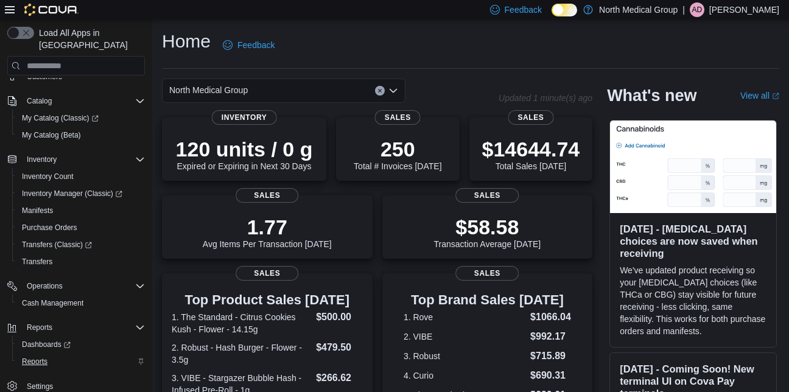 The image size is (789, 392). Describe the element at coordinates (81, 303) in the screenshot. I see `span: Cash Management` at that location.